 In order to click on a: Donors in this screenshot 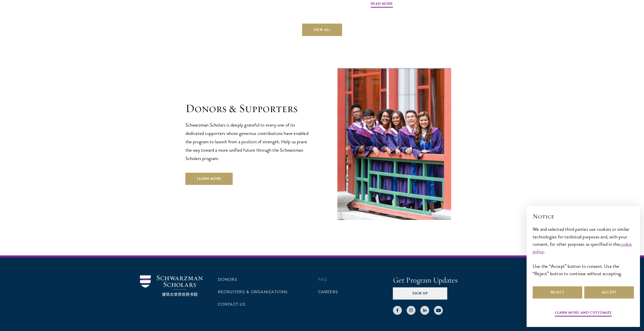, I will do `click(228, 279)`.